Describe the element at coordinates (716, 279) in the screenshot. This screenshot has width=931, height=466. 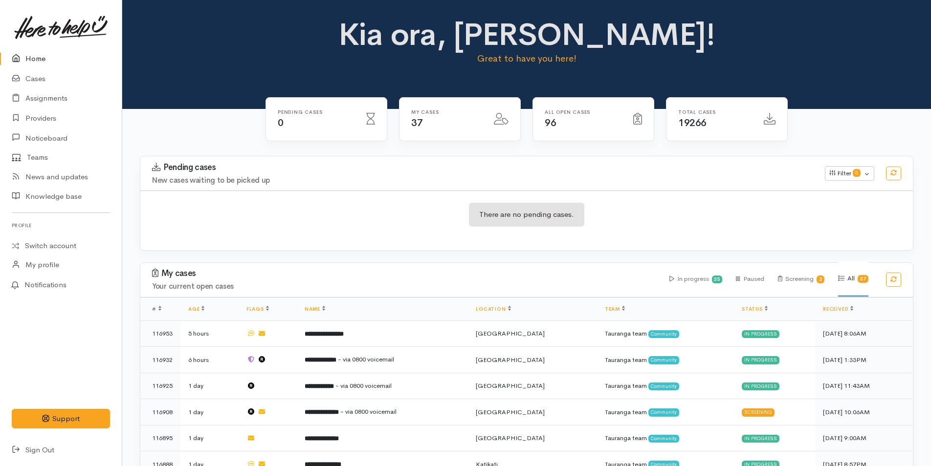
I see `b: 35` at that location.